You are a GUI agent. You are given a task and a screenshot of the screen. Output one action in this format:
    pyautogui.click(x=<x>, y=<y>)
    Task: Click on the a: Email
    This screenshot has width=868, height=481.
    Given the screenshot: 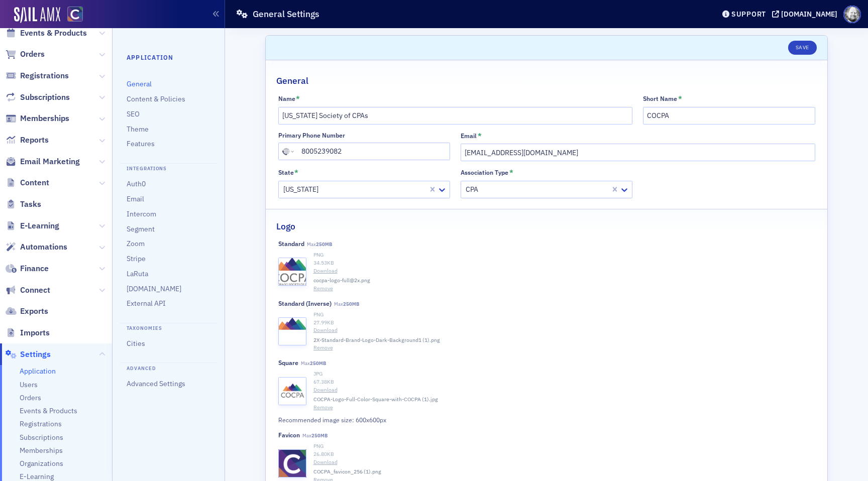 What is the action you would take?
    pyautogui.click(x=135, y=198)
    